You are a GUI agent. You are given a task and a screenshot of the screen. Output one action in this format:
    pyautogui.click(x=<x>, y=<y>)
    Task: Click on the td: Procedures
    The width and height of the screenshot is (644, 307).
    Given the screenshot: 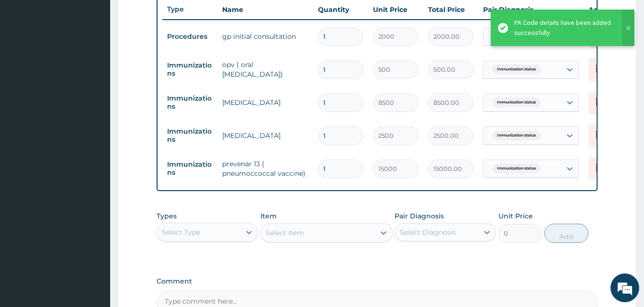 What is the action you would take?
    pyautogui.click(x=189, y=37)
    